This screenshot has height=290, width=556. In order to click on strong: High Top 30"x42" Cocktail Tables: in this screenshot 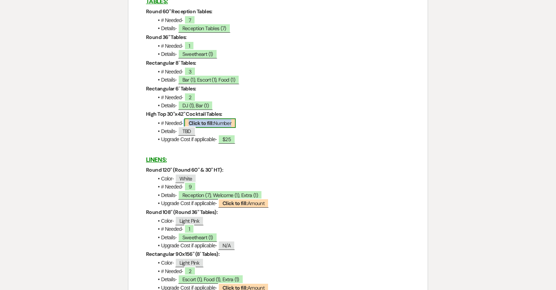, I will do `click(184, 114)`.